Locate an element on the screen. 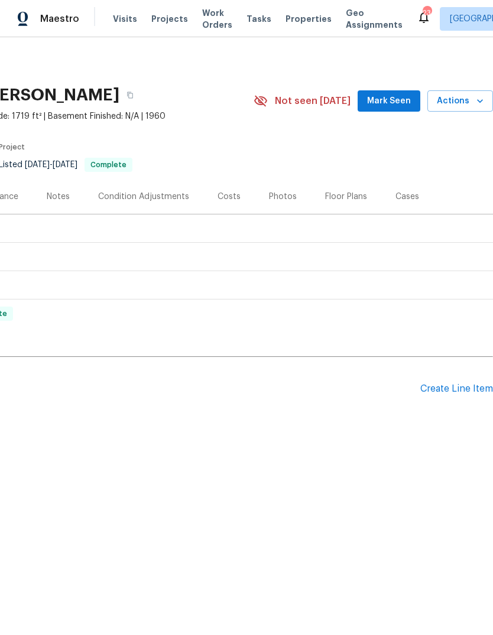 This screenshot has height=635, width=493. div: Notes is located at coordinates (58, 197).